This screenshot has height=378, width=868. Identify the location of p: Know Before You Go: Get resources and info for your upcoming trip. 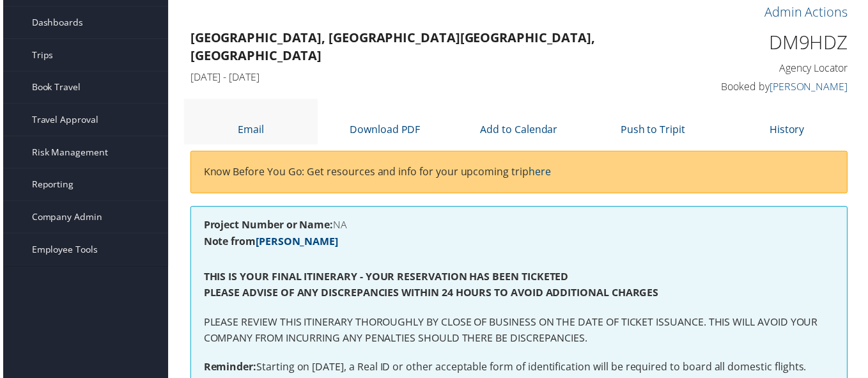
(519, 174).